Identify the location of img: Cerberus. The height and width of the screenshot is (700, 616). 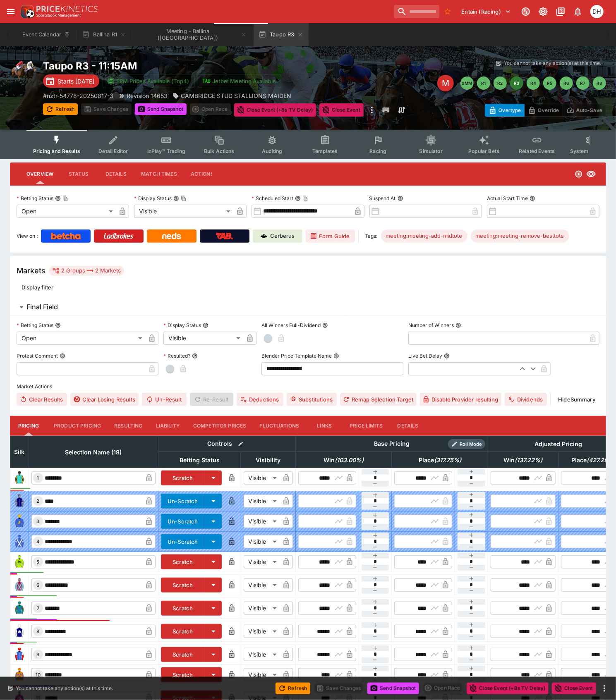
(263, 236).